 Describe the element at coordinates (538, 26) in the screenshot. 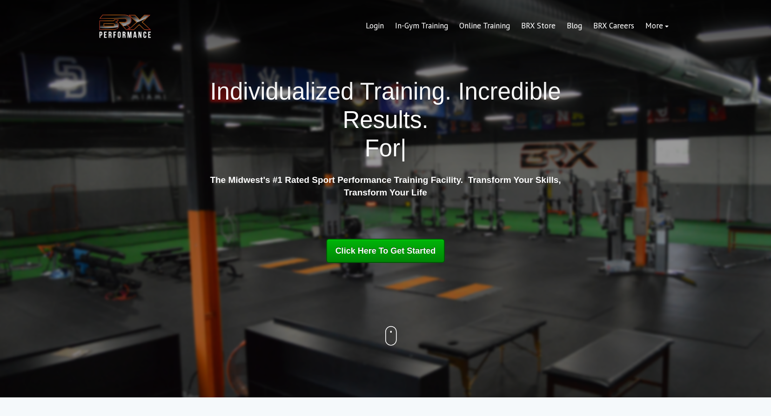

I see `a: BRX Store` at that location.